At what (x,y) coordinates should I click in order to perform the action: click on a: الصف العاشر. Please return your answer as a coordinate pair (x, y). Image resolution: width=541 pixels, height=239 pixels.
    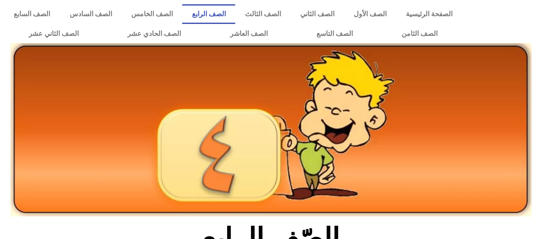
    Looking at the image, I should click on (249, 34).